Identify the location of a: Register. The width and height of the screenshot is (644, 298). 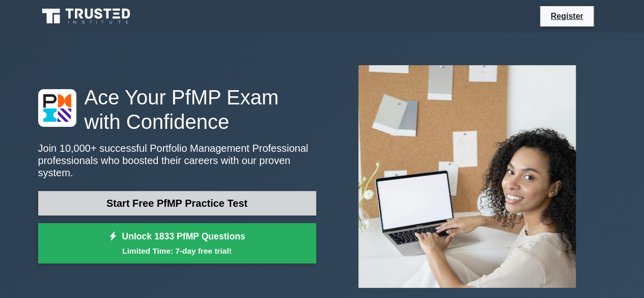
(567, 16).